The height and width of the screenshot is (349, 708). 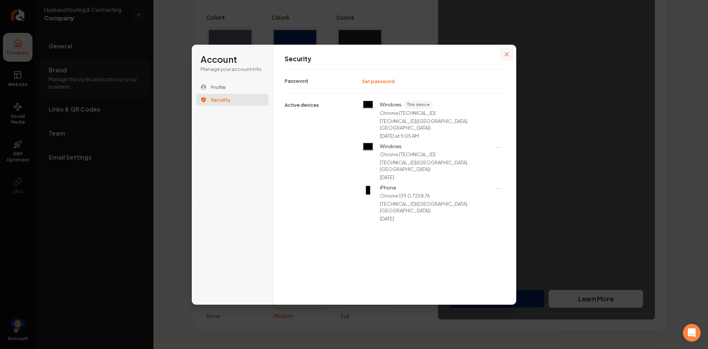 What do you see at coordinates (302, 105) in the screenshot?
I see `p: Active devices` at bounding box center [302, 105].